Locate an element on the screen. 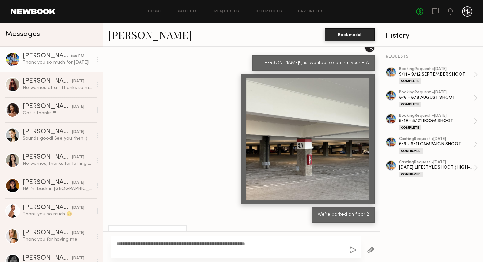  div: 6/9 - 6/11 CAMPAIGN SHOOT is located at coordinates (436, 144).